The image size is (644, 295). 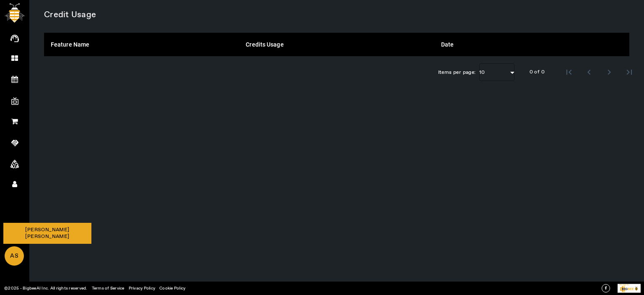 I want to click on div: 0 of 0, so click(x=537, y=72).